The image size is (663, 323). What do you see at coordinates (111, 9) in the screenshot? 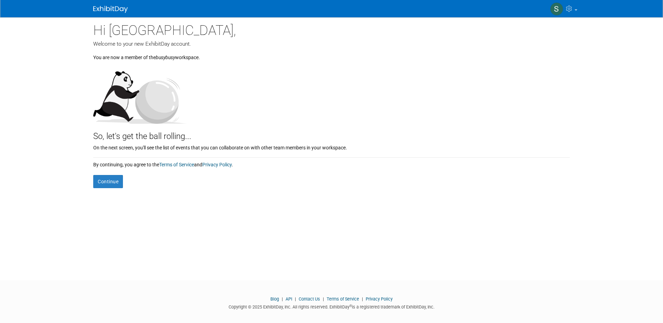
I see `img: ExhibitDay` at bounding box center [111, 9].